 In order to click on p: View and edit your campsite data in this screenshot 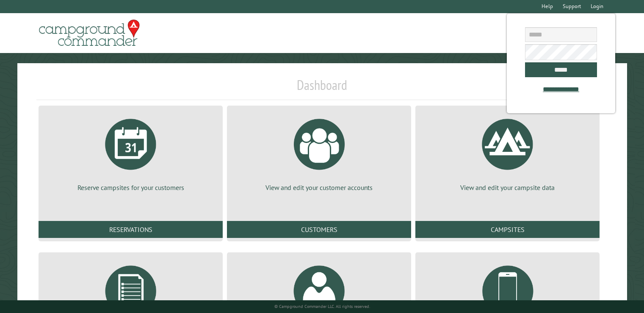, I will do `click(508, 188)`.